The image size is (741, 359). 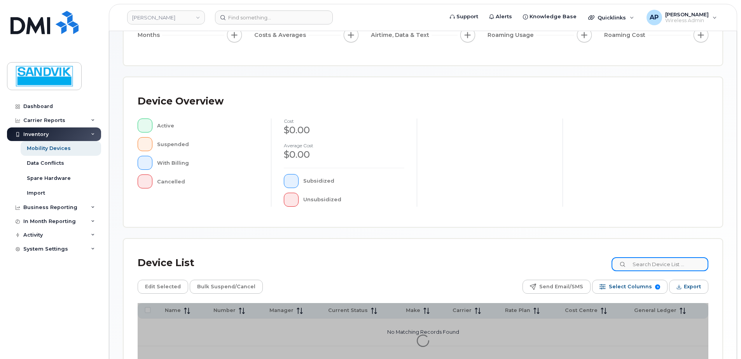 What do you see at coordinates (692, 287) in the screenshot?
I see `span: Export` at bounding box center [692, 287].